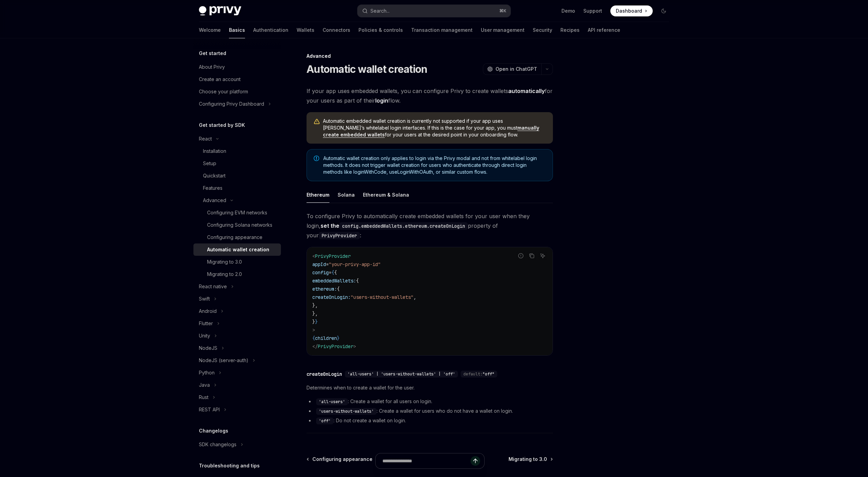  Describe the element at coordinates (237, 311) in the screenshot. I see `button: Toggle Android section` at that location.